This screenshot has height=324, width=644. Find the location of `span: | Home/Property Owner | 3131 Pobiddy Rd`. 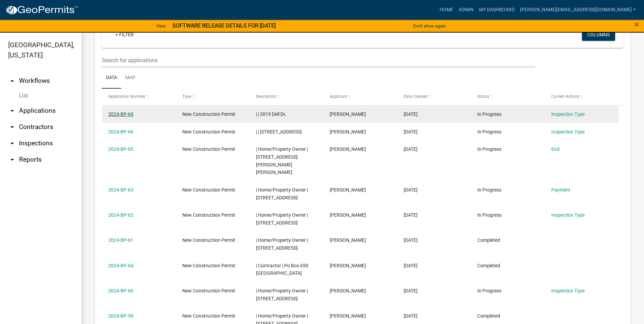

span: | Home/Property Owner | 3131 Pobiddy Rd is located at coordinates (282, 244).